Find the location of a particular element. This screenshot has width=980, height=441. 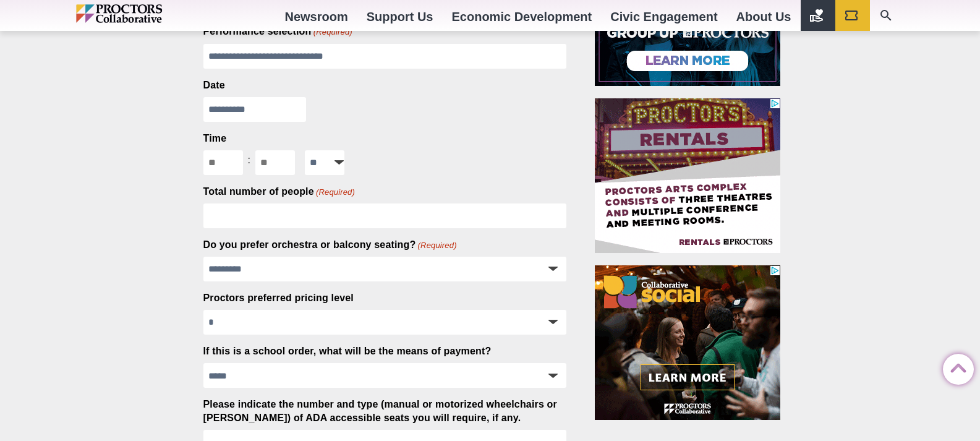

label: Performance selection is located at coordinates (277, 32).